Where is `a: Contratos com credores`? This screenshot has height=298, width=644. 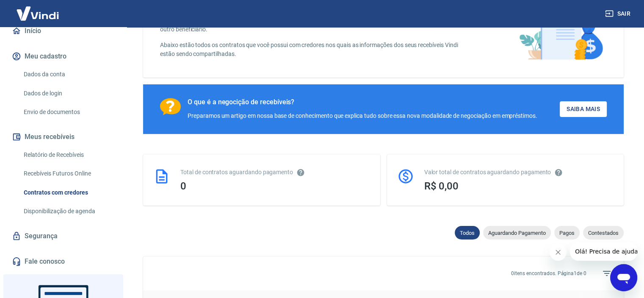
a: Contratos com credores is located at coordinates (68, 192).